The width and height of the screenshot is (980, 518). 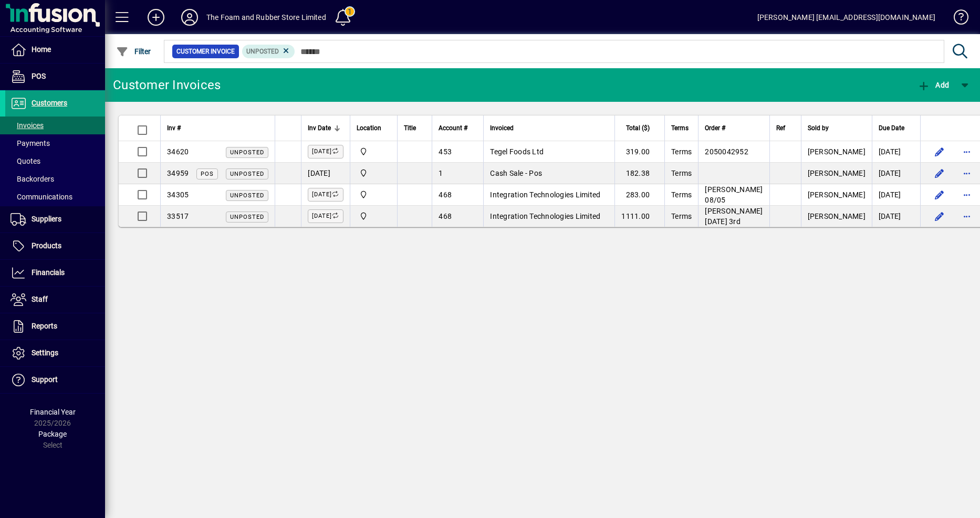 I want to click on span: 33517, so click(x=178, y=216).